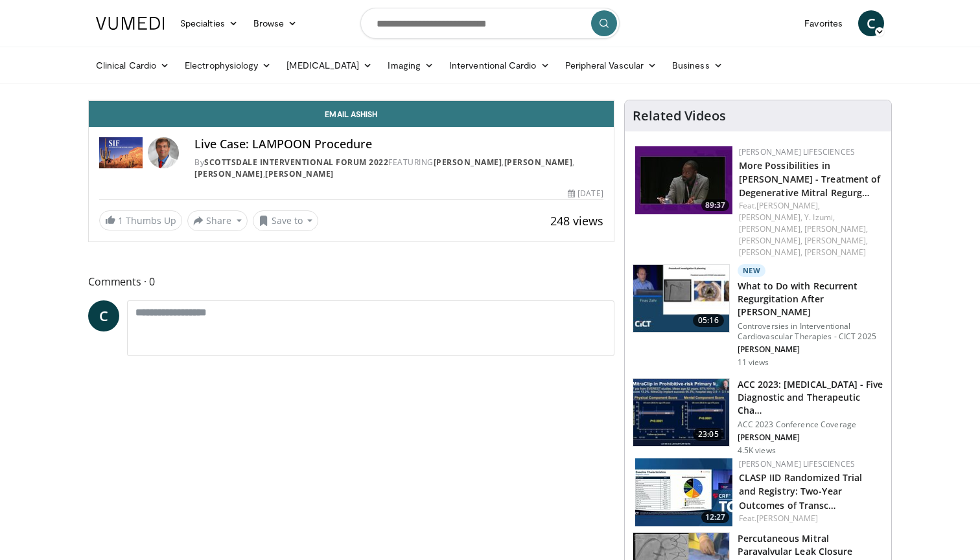  Describe the element at coordinates (490, 24) in the screenshot. I see `input: Search topics, interventions` at that location.